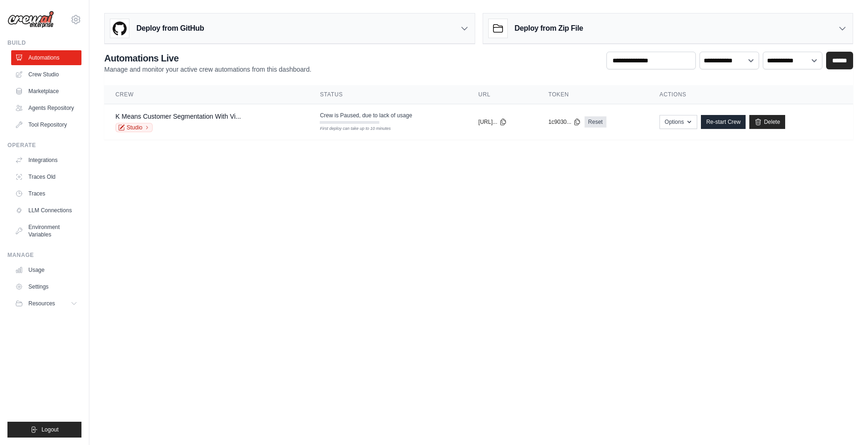  I want to click on p: Manage and monitor your active crew automations from this dashboard., so click(207, 69).